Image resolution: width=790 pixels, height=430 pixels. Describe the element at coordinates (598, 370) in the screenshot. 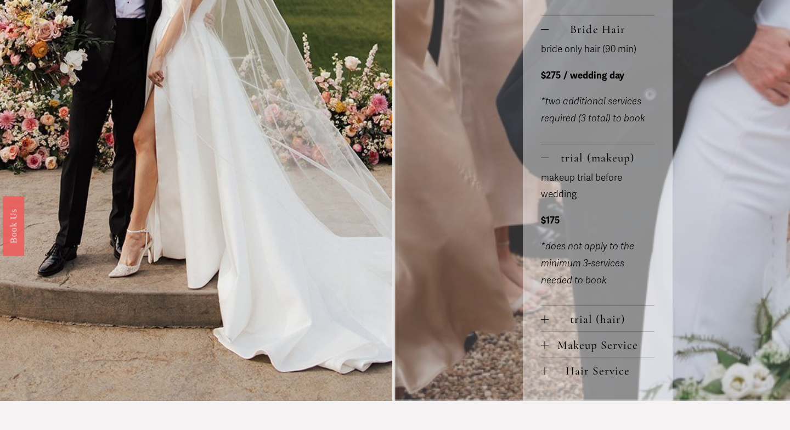

I see `button: Hair Service` at that location.